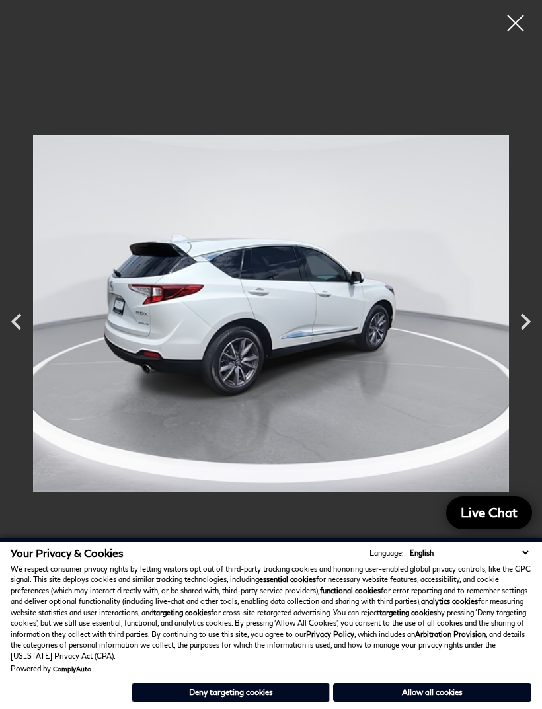 This screenshot has width=542, height=709. I want to click on div: Next, so click(526, 322).